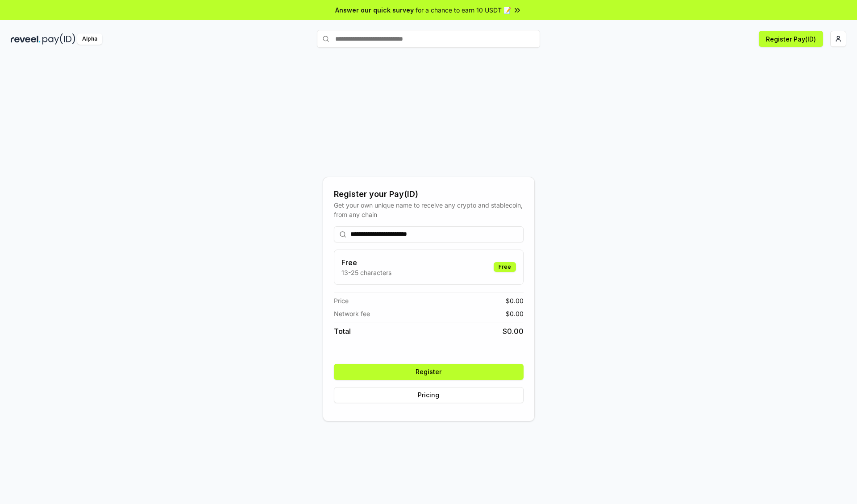  Describe the element at coordinates (90, 39) in the screenshot. I see `div: Alpha` at that location.